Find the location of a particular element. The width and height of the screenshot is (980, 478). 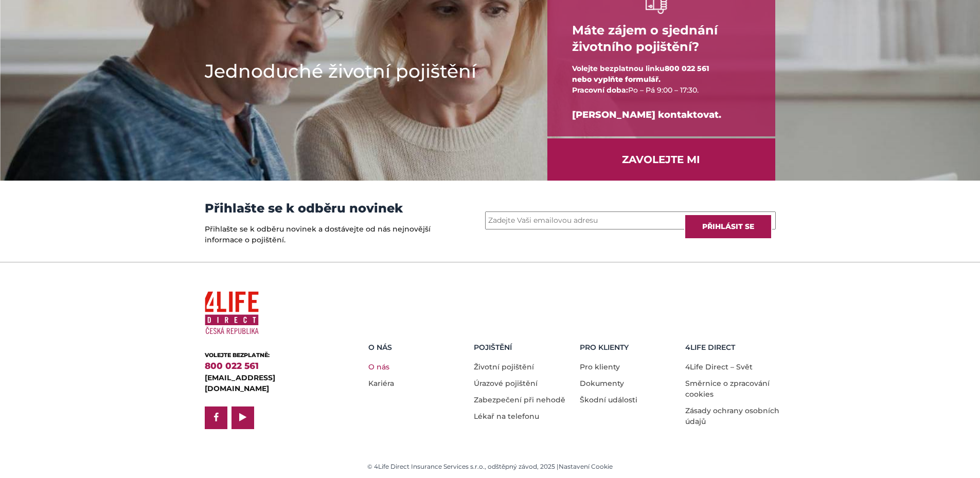

h5: 4LIFE DIRECT is located at coordinates (734, 347).